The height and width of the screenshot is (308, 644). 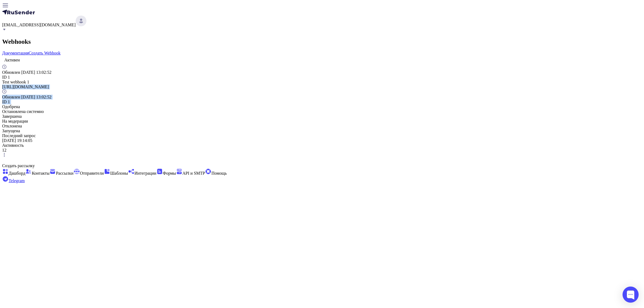 What do you see at coordinates (322, 150) in the screenshot?
I see `div: 12` at bounding box center [322, 150].